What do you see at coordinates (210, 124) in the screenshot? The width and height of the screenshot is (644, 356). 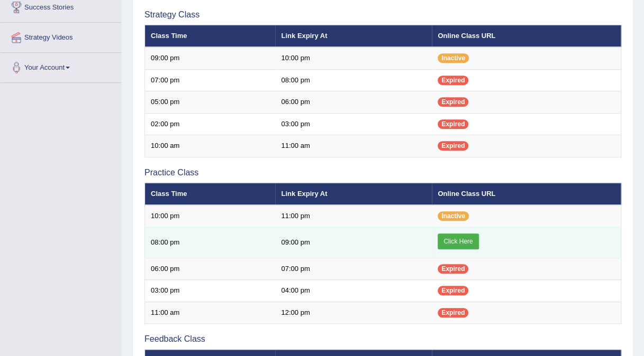 I see `td: 02:00 pm` at bounding box center [210, 124].